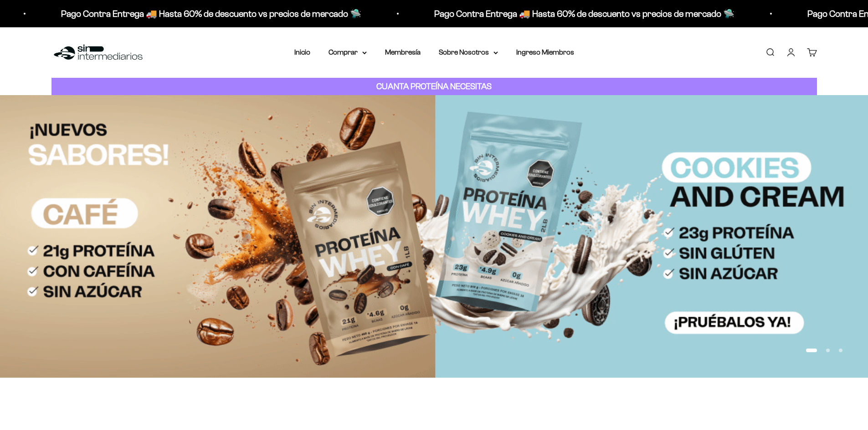 Image resolution: width=868 pixels, height=430 pixels. I want to click on summary: Sobre Nosotros, so click(469, 52).